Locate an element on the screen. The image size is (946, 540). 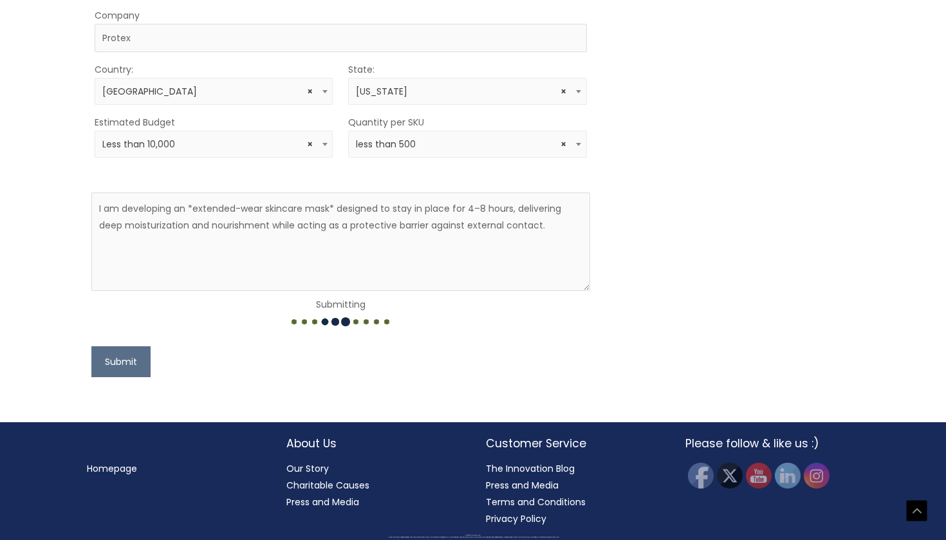
label: Quantity per SKU is located at coordinates (386, 122).